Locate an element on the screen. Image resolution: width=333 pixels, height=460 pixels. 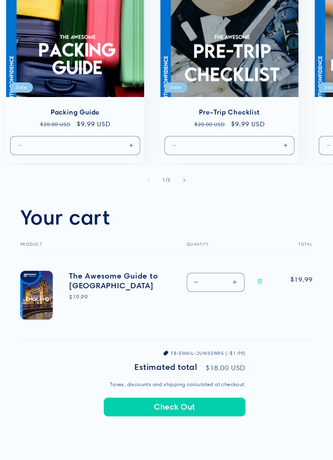
a: Pre-Trip Checklist is located at coordinates (229, 112).